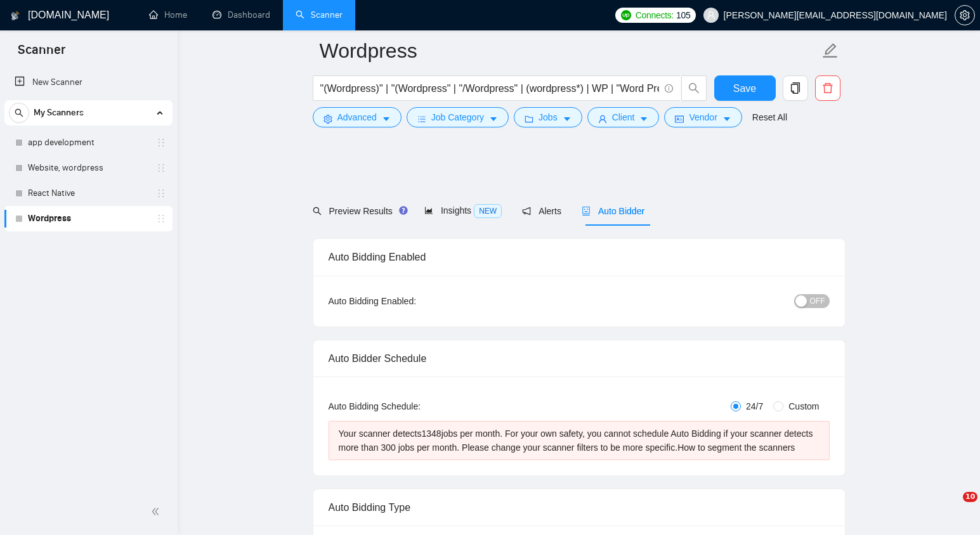 This screenshot has height=535, width=980. What do you see at coordinates (828, 88) in the screenshot?
I see `button: delete` at bounding box center [828, 88].